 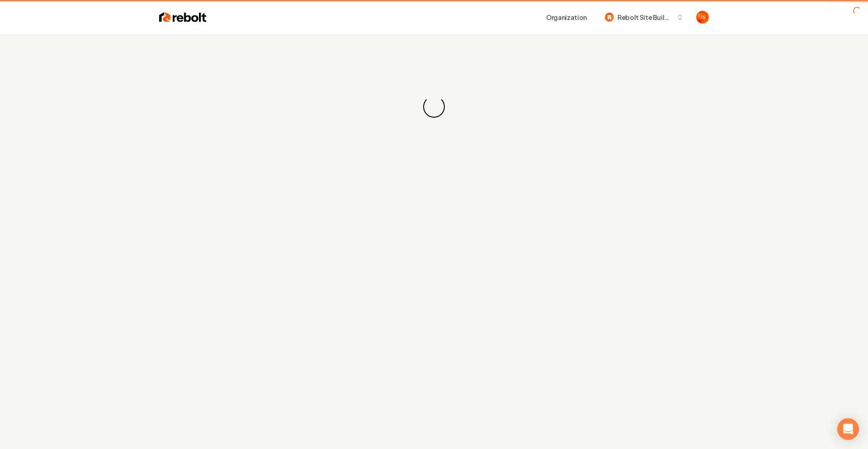 What do you see at coordinates (646, 17) in the screenshot?
I see `span: Rebolt Site Builder` at bounding box center [646, 17].